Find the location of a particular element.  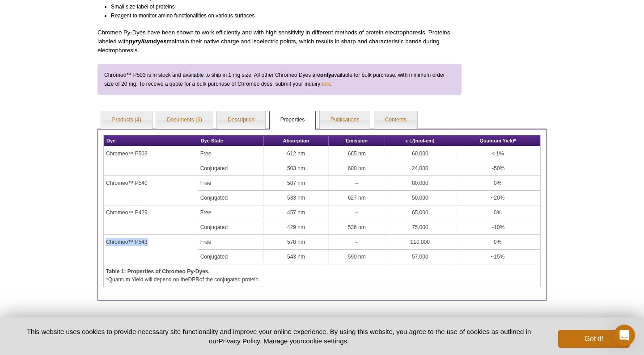

strong: only is located at coordinates (326, 75).